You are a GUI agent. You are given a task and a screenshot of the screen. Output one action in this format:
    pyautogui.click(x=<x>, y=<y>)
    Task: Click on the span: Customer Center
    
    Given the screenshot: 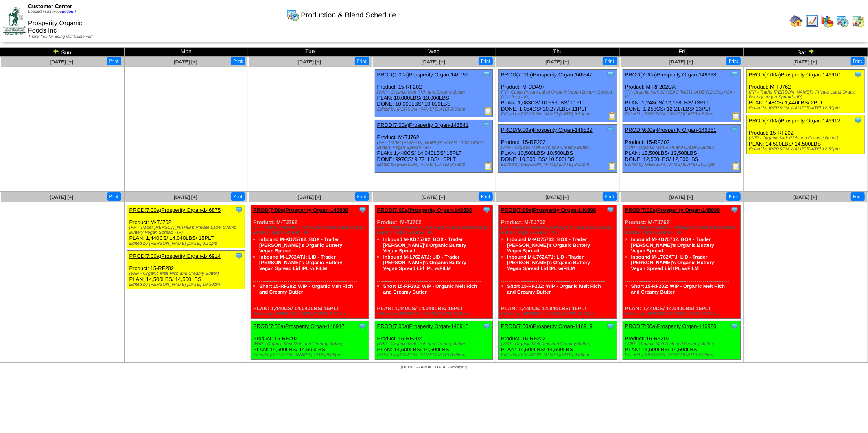 What is the action you would take?
    pyautogui.click(x=50, y=6)
    